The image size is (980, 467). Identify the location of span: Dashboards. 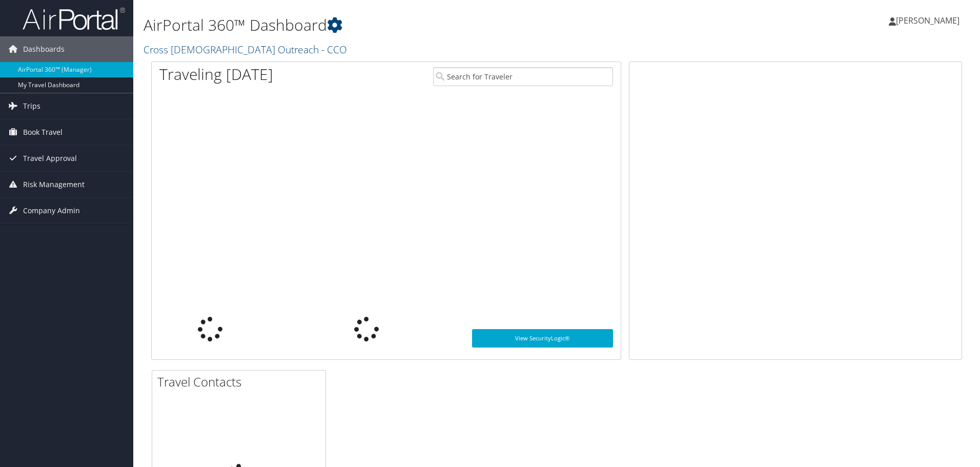
(44, 49).